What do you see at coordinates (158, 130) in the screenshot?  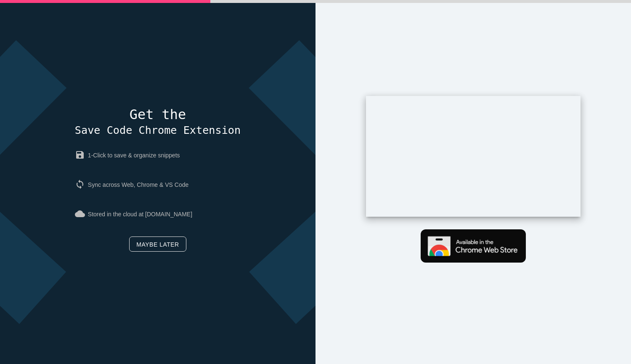 I see `span: Save Code Chrome Extension` at bounding box center [158, 130].